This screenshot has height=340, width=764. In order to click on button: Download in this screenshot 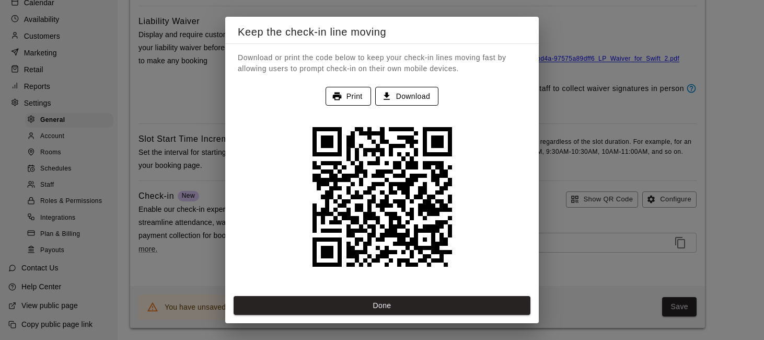, I will do `click(406, 96)`.